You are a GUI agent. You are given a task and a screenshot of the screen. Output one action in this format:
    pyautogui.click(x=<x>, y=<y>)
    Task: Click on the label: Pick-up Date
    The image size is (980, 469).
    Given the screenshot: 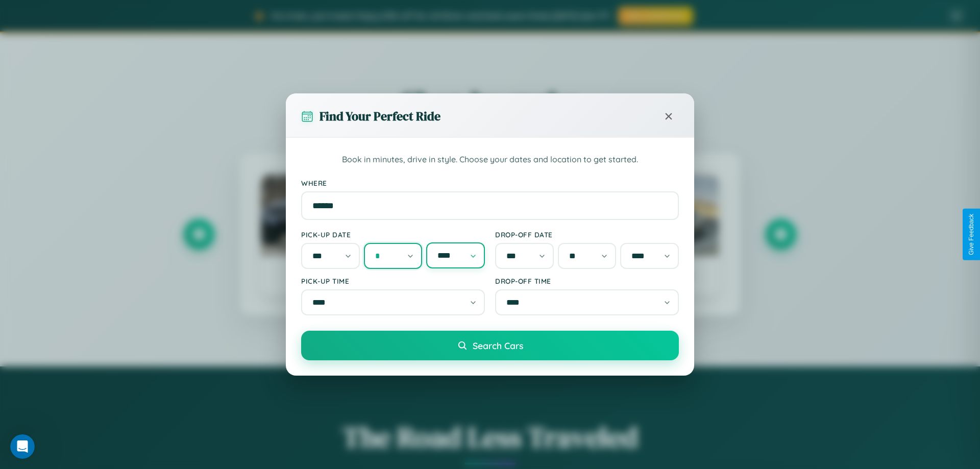 What is the action you would take?
    pyautogui.click(x=393, y=234)
    